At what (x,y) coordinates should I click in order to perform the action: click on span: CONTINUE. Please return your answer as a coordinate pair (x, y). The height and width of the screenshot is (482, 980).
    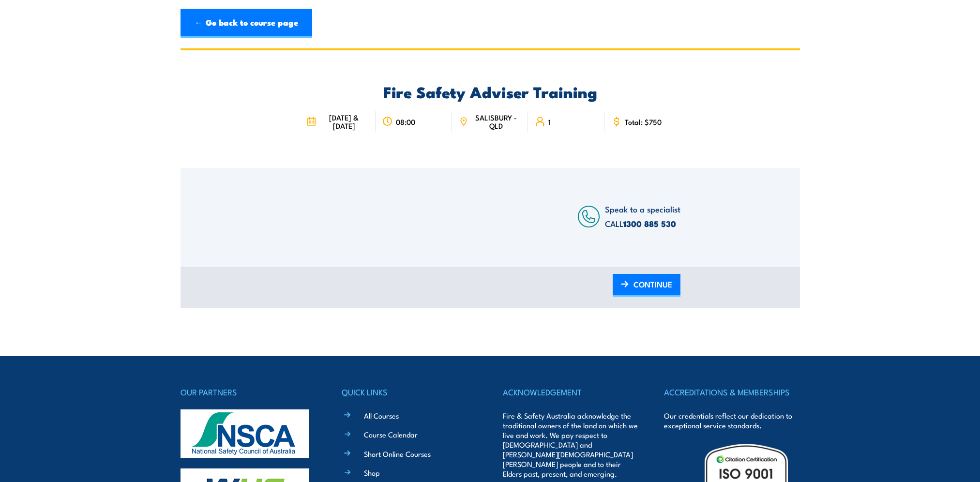
    Looking at the image, I should click on (652, 284).